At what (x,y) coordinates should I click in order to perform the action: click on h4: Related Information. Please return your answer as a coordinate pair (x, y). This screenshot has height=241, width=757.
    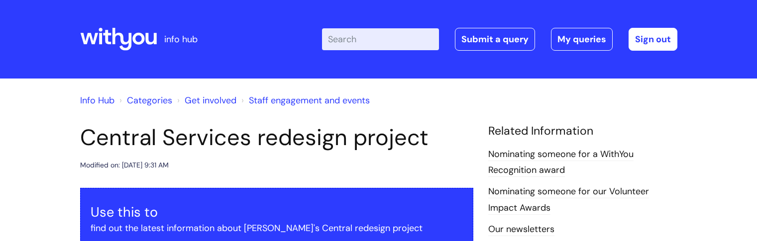
    Looking at the image, I should click on (583, 131).